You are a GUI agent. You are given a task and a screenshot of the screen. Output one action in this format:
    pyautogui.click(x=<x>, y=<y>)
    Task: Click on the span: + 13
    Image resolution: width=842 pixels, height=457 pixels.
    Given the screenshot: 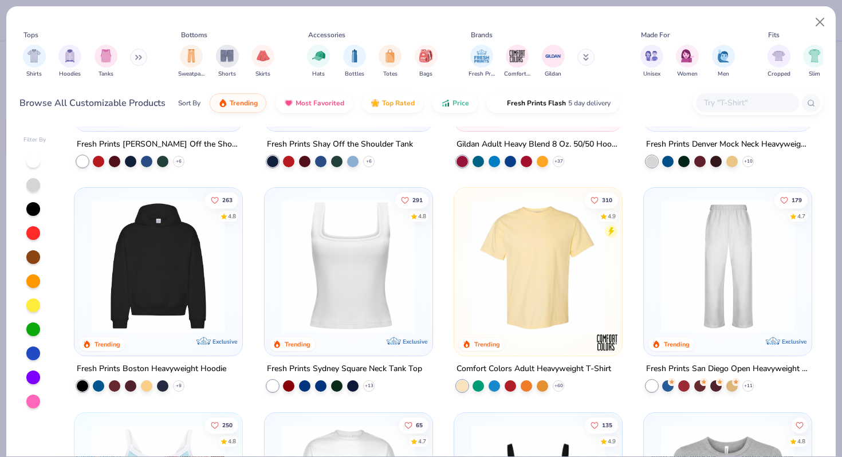 What is the action you would take?
    pyautogui.click(x=369, y=386)
    